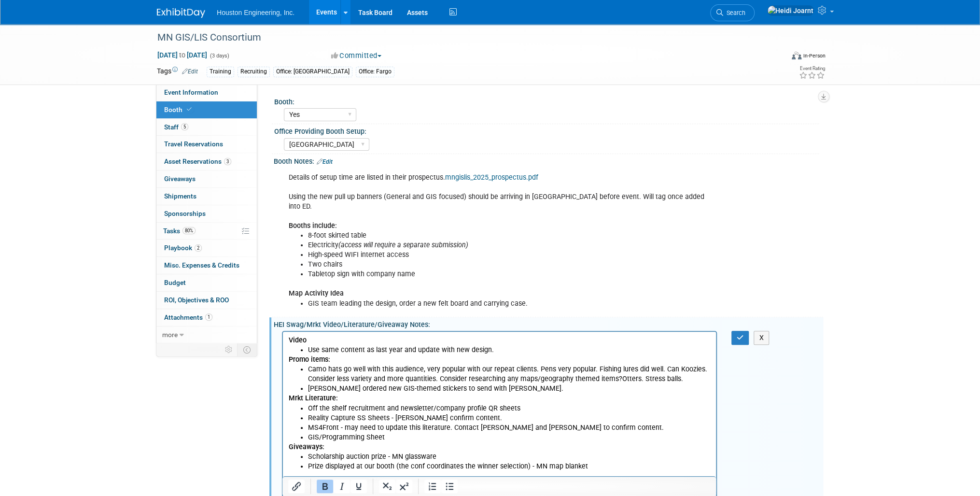 The height and width of the screenshot is (496, 980). Describe the element at coordinates (207, 317) in the screenshot. I see `a: Attachments1` at that location.